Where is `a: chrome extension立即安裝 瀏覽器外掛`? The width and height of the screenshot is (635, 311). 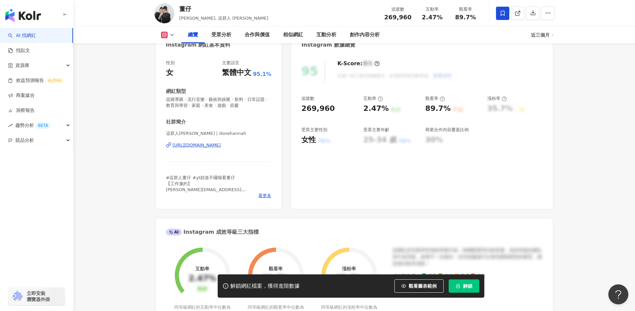
a: chrome extension立即安裝 瀏覽器外掛 is located at coordinates (37, 297).